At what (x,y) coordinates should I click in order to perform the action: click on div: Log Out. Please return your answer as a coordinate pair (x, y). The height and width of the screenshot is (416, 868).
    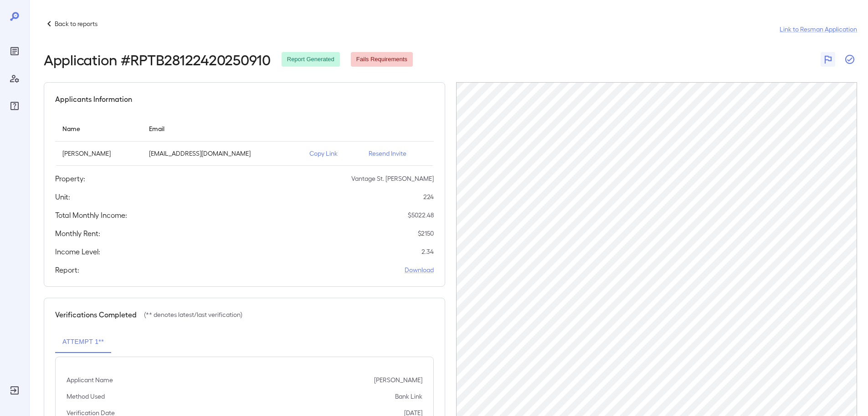
    Looking at the image, I should click on (15, 390).